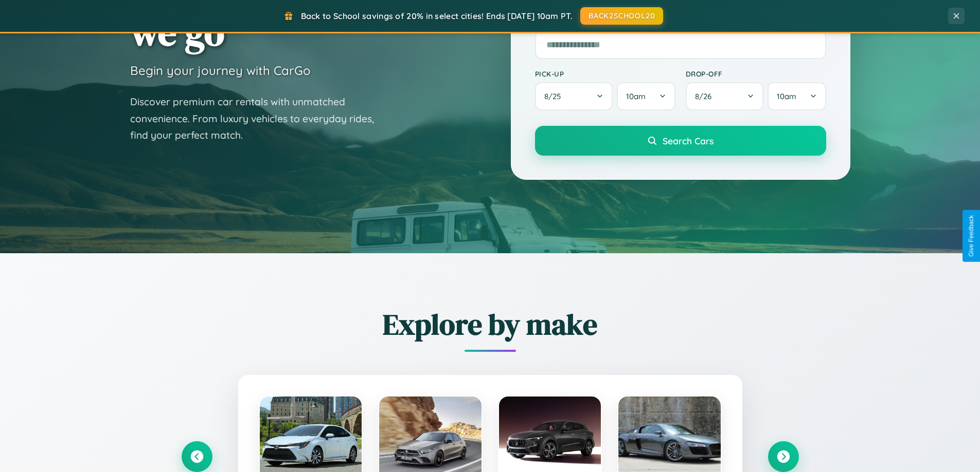 This screenshot has width=980, height=472. Describe the element at coordinates (621, 16) in the screenshot. I see `button: BACK2SCHOOL20` at that location.